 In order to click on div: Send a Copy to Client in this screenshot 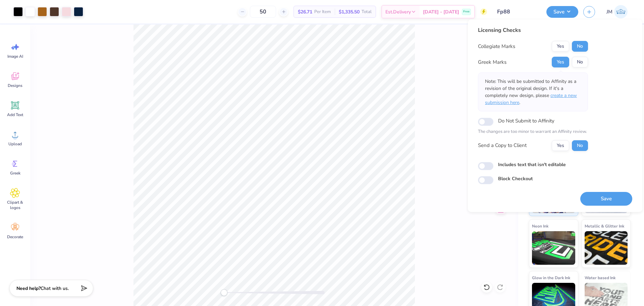, I will do `click(502, 146)`.